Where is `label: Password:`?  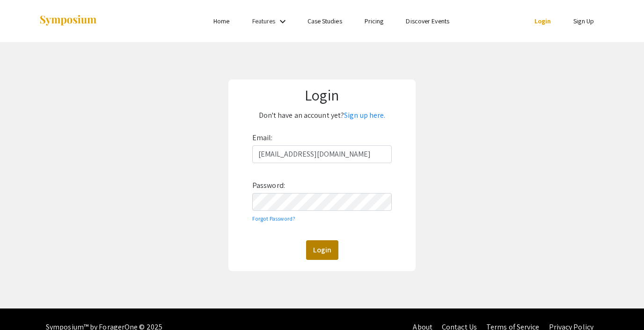
label: Password: is located at coordinates (269, 186).